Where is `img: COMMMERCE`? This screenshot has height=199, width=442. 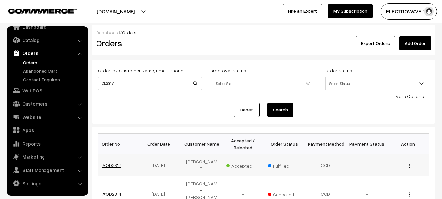
img: COMMMERCE is located at coordinates (43, 11).